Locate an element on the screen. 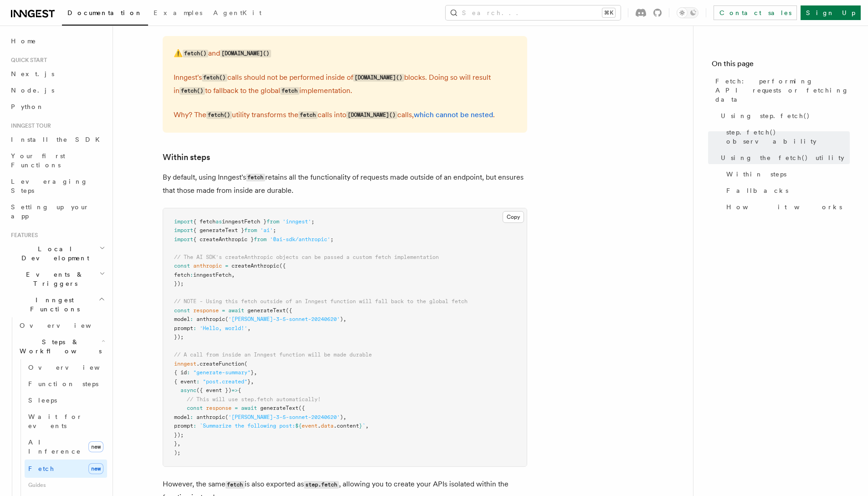  span: // NOTE - Using this fetch outside of an Inngest function will fall back to the global fetch is located at coordinates (321, 301).